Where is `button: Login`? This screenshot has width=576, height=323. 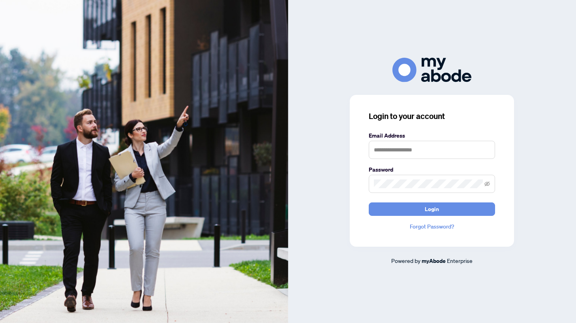
button: Login is located at coordinates (432, 209).